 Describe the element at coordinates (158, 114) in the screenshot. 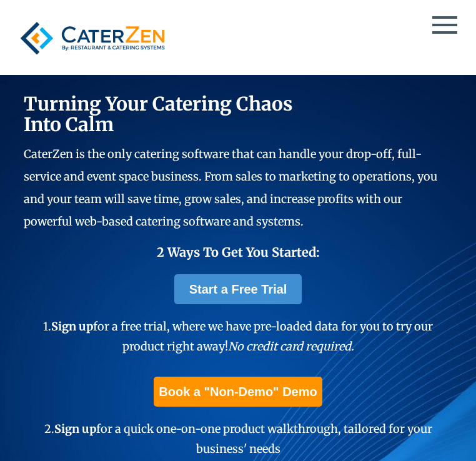

I see `span: Turning Your Catering Chaos Into Calm` at that location.